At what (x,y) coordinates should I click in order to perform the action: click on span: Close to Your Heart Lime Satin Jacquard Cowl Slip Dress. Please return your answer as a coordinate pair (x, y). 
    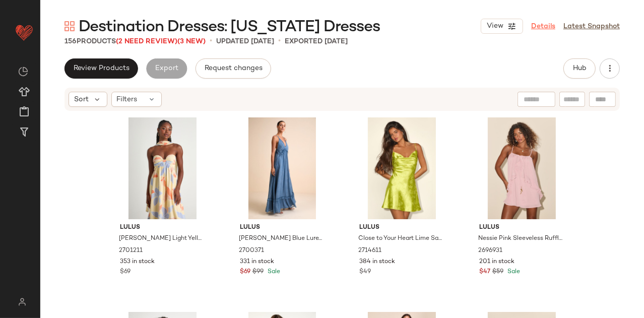
    Looking at the image, I should click on (401, 239).